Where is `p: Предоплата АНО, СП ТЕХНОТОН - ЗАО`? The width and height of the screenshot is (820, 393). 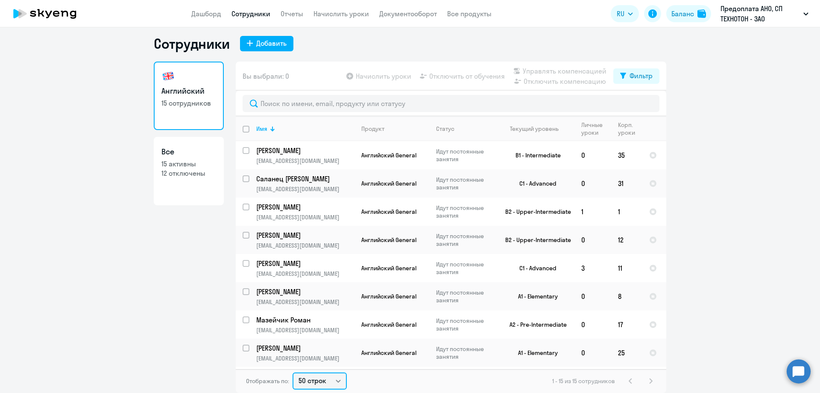
p: Предоплата АНО, СП ТЕХНОТОН - ЗАО is located at coordinates (760, 14).